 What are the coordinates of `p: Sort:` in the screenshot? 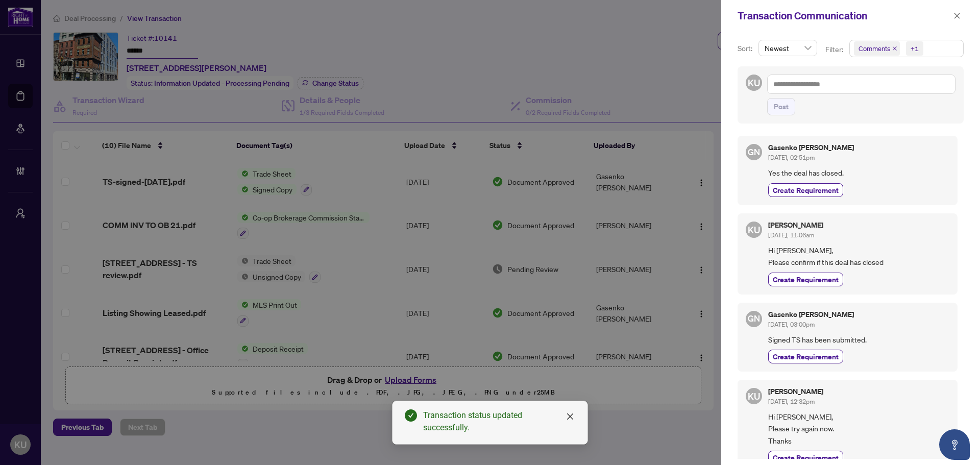 It's located at (746, 49).